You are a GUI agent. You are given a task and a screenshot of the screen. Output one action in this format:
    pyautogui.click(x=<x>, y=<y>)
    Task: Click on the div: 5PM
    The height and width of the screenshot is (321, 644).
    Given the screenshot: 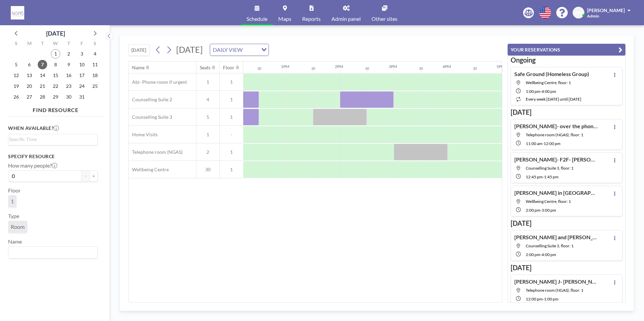 What is the action you would take?
    pyautogui.click(x=501, y=66)
    